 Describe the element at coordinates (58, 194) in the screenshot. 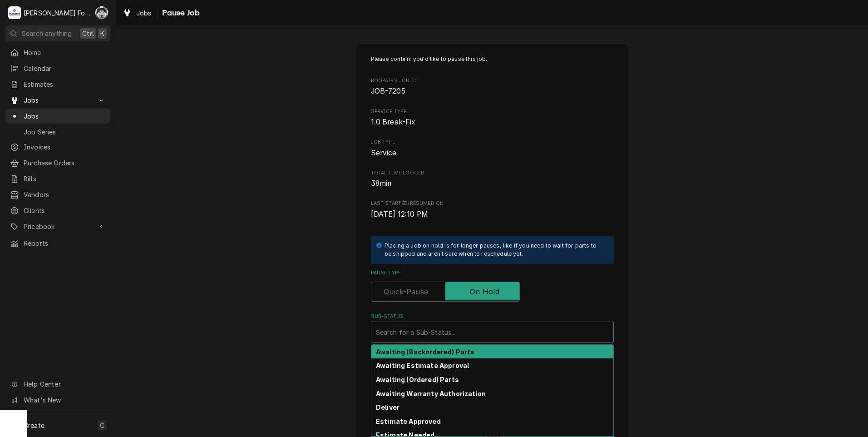

I see `a: Vendors` at that location.